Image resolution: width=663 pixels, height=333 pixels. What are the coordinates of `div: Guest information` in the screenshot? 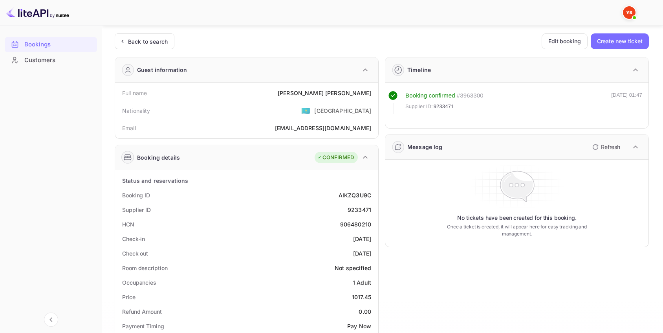 It's located at (162, 70).